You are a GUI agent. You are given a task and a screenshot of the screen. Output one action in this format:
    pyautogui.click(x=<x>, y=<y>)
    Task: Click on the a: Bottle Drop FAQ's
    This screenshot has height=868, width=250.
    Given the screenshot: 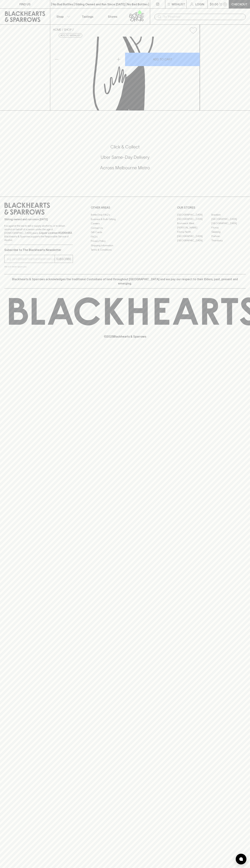 What is the action you would take?
    pyautogui.click(x=125, y=215)
    